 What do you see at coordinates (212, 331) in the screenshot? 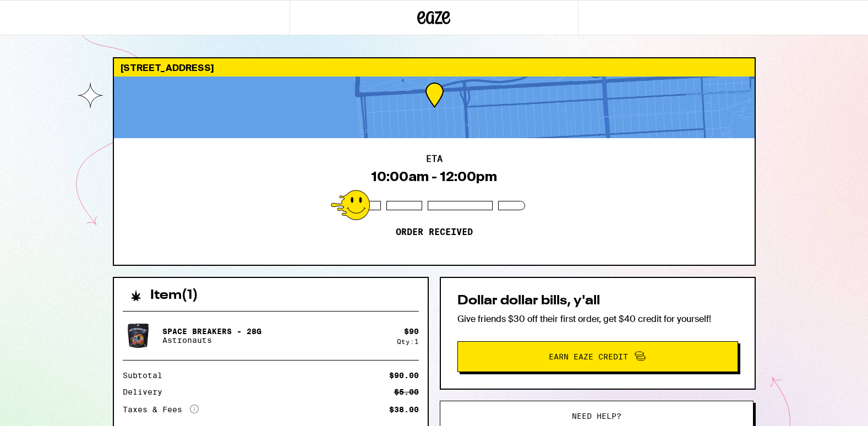
I see `p: Space Breakers - 28g` at bounding box center [212, 331].